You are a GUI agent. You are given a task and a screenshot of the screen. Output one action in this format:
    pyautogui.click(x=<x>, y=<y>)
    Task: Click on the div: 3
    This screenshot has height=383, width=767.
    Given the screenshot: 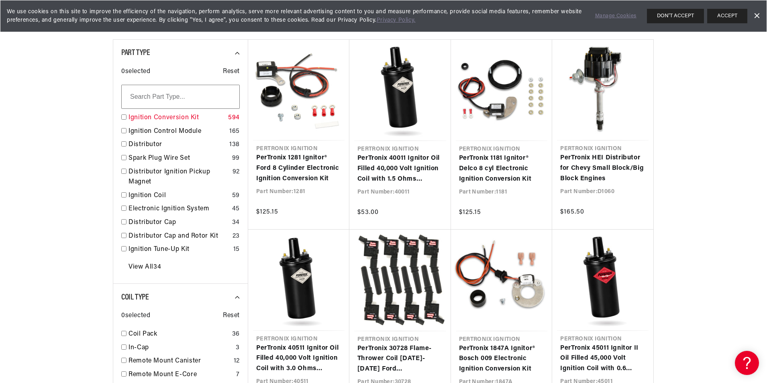 What is the action you would take?
    pyautogui.click(x=238, y=348)
    